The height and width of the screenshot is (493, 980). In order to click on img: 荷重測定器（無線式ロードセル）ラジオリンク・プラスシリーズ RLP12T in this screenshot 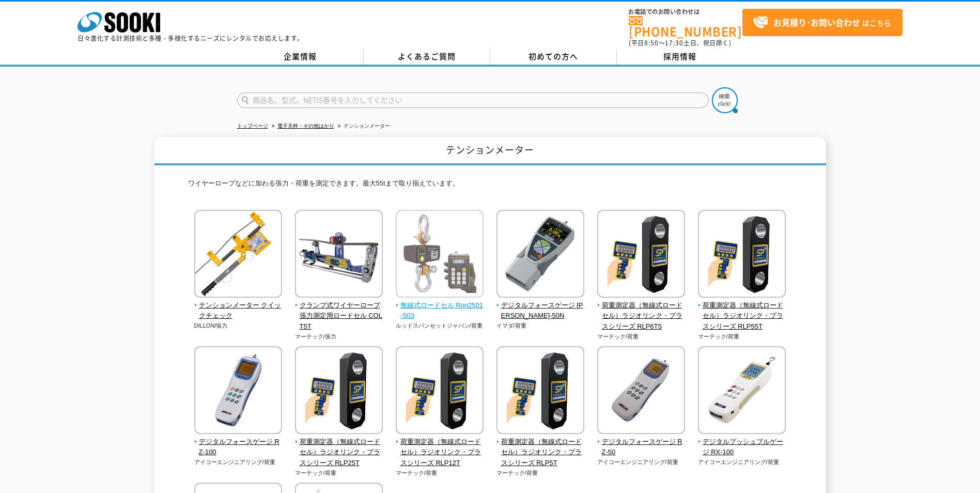, I will do `click(439, 391)`.